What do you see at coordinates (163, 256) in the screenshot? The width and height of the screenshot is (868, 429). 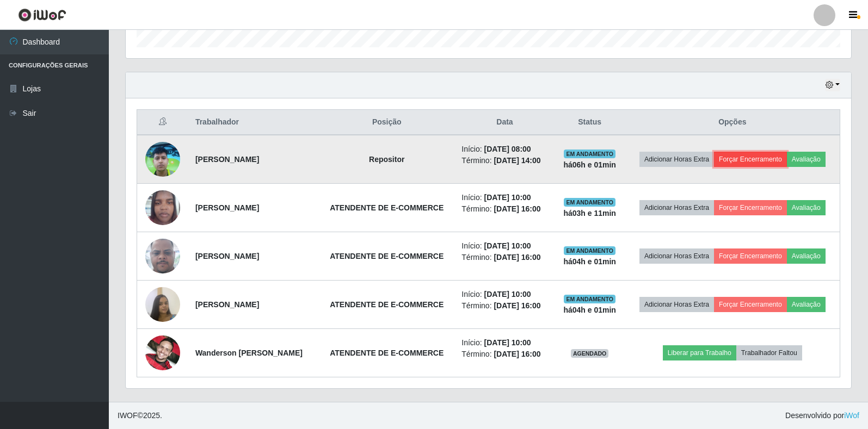 I see `img: 1754928173692.jpeg` at bounding box center [163, 256].